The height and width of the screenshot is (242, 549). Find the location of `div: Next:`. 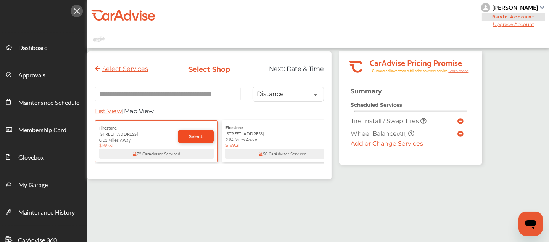

div: Next: is located at coordinates (290, 73).